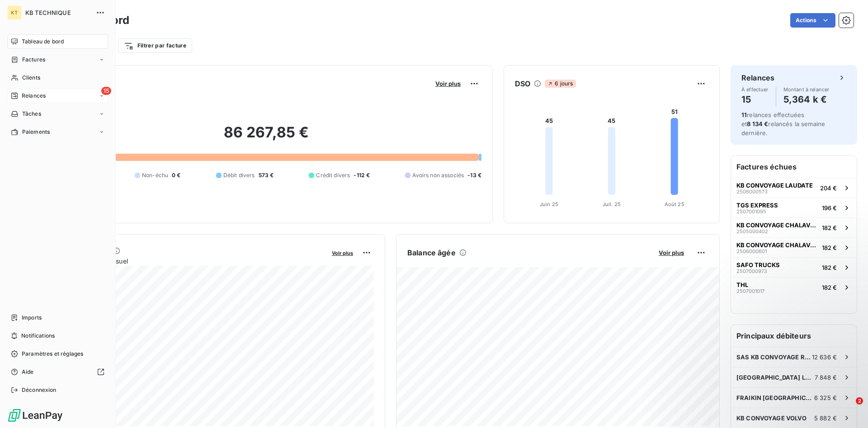 The height and width of the screenshot is (428, 868). I want to click on span: THL, so click(742, 285).